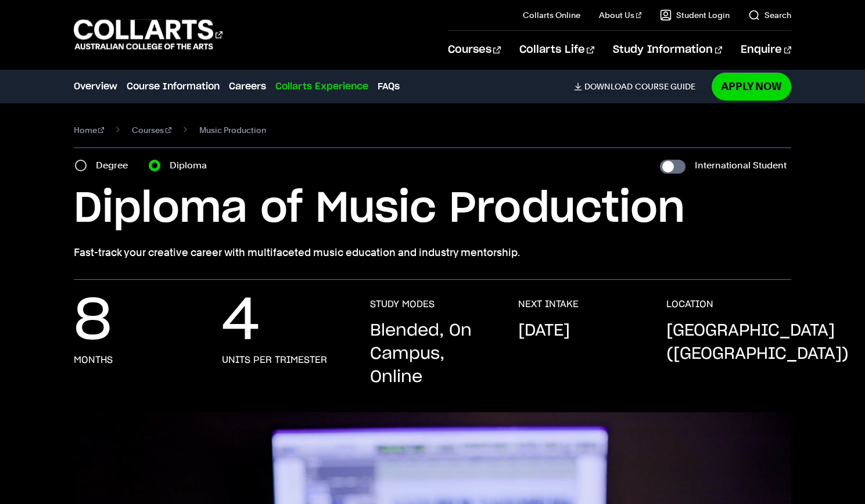  What do you see at coordinates (433, 252) in the screenshot?
I see `p: Fast-track your creative career with multifaceted music education and industry mentorship.` at bounding box center [433, 252].